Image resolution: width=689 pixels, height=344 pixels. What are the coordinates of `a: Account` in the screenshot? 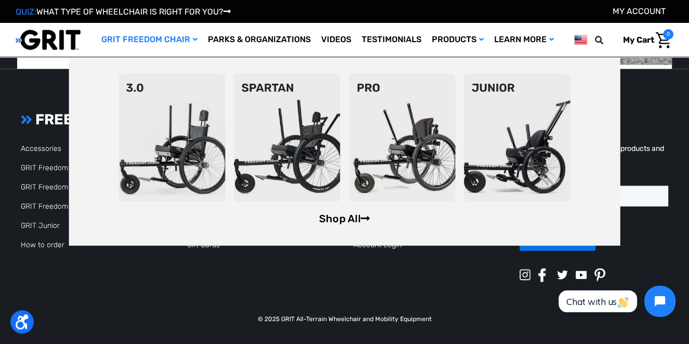 It's located at (639, 11).